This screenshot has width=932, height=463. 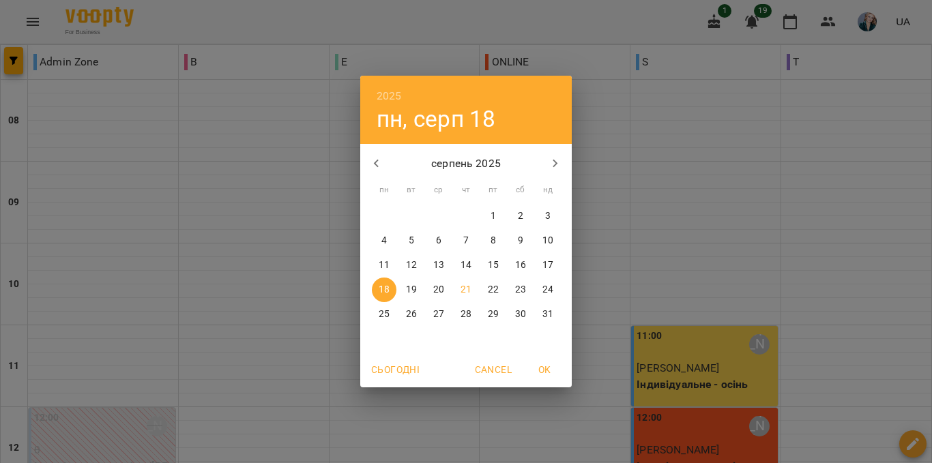 I want to click on button: 1, so click(x=493, y=216).